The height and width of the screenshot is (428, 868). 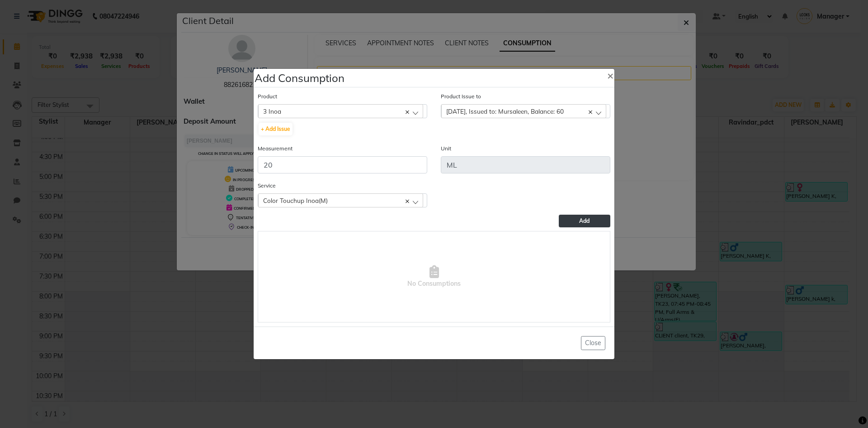 I want to click on label: Measurement, so click(x=275, y=149).